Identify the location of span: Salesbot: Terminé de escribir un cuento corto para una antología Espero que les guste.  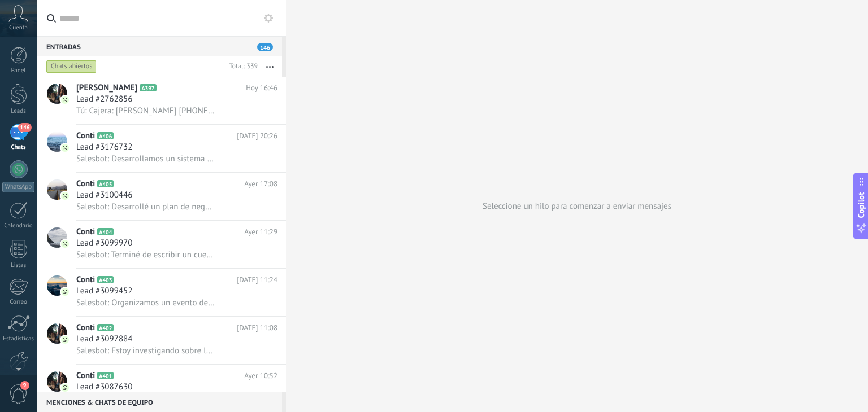
(146, 255).